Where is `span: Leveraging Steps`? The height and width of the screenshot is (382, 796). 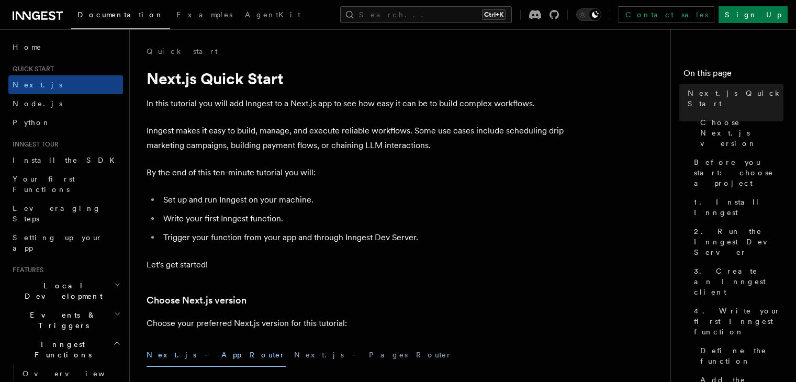 span: Leveraging Steps is located at coordinates (57, 213).